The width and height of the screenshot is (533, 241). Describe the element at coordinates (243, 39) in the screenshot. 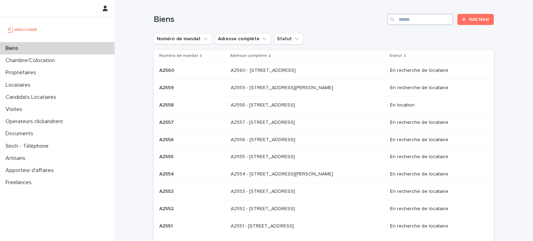

I see `button: Adresse complète` at that location.